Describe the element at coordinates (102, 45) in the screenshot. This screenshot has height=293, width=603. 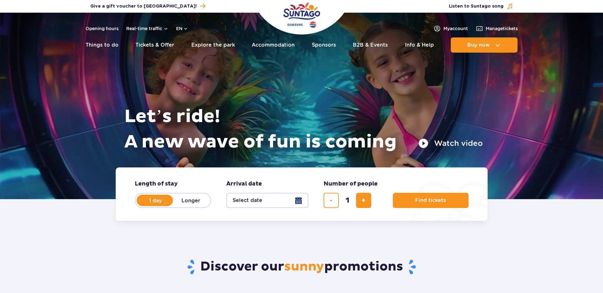
I see `a: Things to do` at that location.